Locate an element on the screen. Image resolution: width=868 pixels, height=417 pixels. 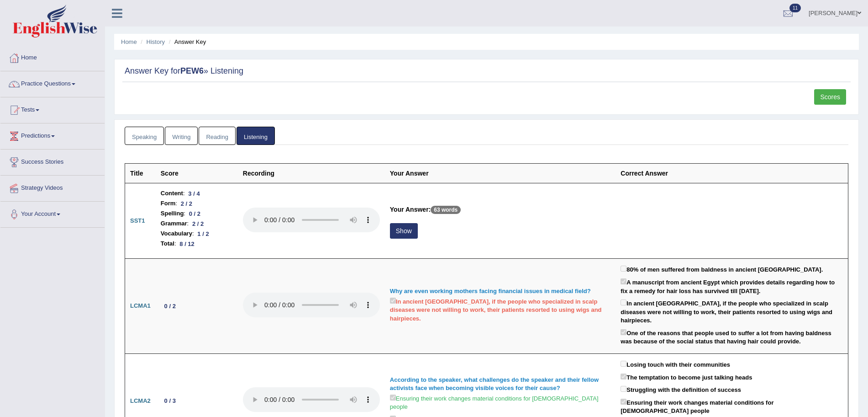
b: Total is located at coordinates (167, 244).